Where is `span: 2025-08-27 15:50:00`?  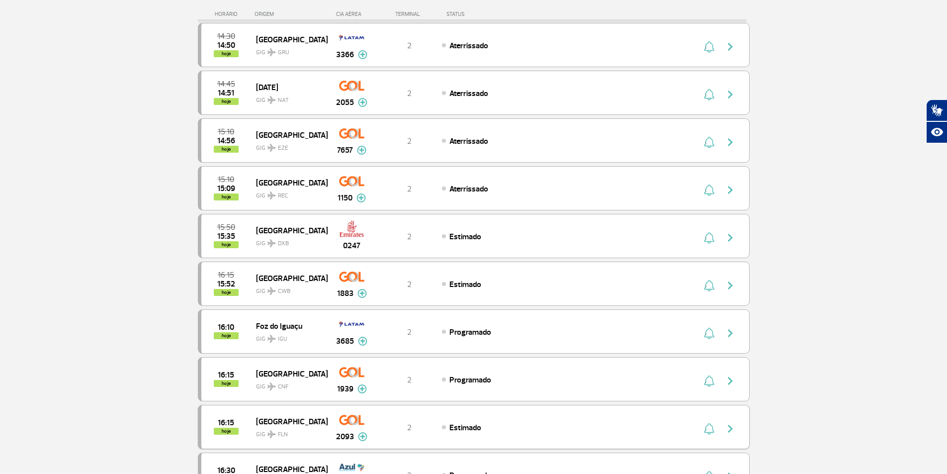
span: 2025-08-27 15:50:00 is located at coordinates (226, 227).